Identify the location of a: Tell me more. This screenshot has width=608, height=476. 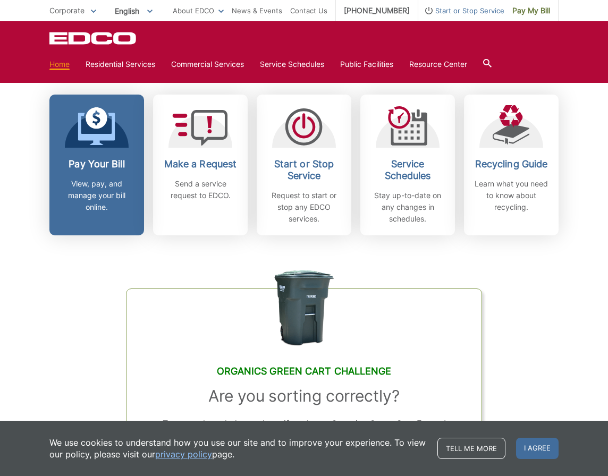
(471, 448).